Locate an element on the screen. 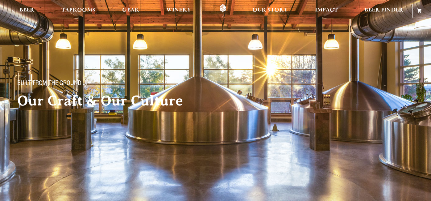  span: Beer Finder is located at coordinates (384, 10).